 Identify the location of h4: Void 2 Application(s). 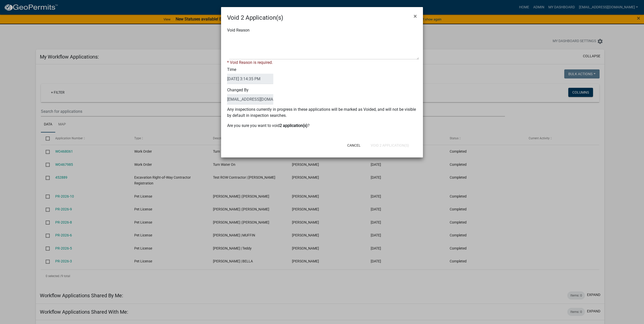
(255, 18).